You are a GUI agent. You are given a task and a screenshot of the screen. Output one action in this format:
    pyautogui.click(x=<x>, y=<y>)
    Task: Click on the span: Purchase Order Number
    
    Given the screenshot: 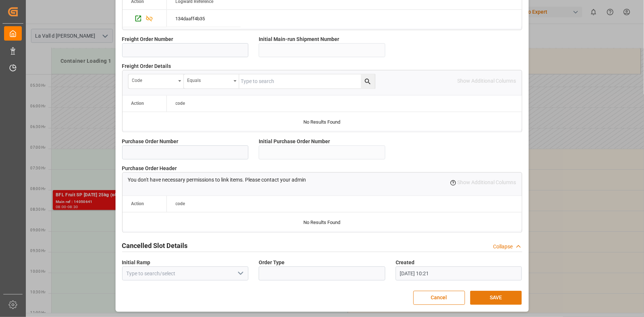 What is the action you would take?
    pyautogui.click(x=150, y=141)
    